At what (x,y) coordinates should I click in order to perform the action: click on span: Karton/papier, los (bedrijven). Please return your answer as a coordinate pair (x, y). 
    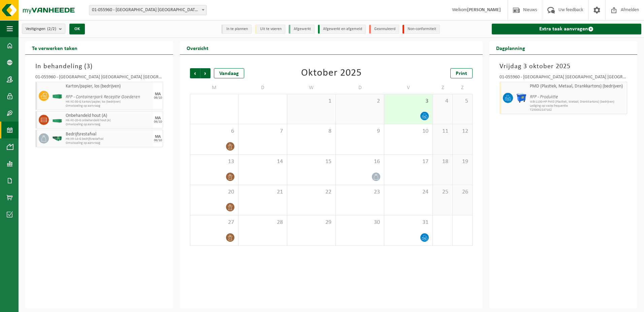
    Looking at the image, I should click on (109, 87).